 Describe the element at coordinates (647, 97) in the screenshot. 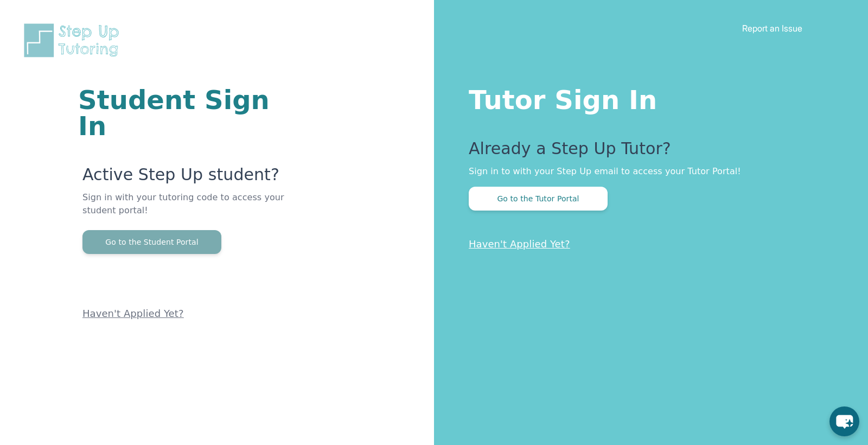

I see `h1: Tutor Sign In` at that location.